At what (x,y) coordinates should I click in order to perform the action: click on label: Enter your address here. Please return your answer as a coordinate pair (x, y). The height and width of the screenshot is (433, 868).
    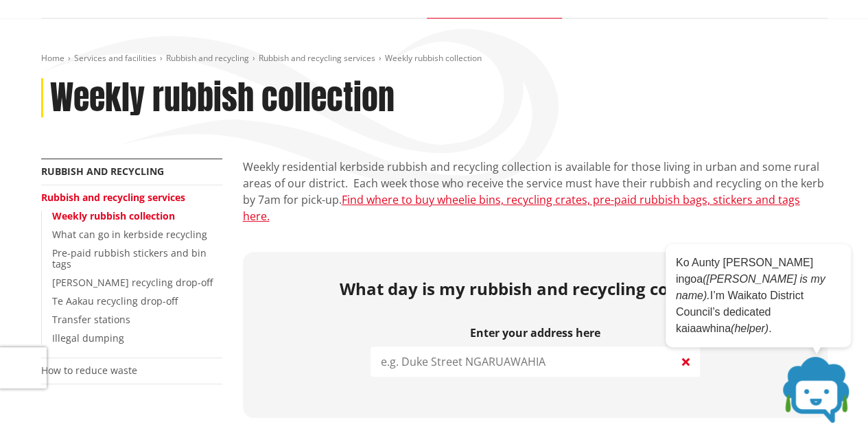
    Looking at the image, I should click on (535, 333).